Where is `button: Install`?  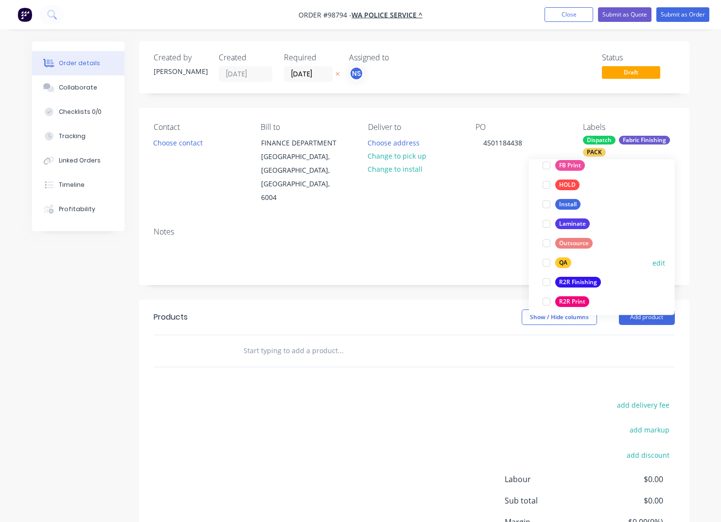
button: Install is located at coordinates (562, 205).